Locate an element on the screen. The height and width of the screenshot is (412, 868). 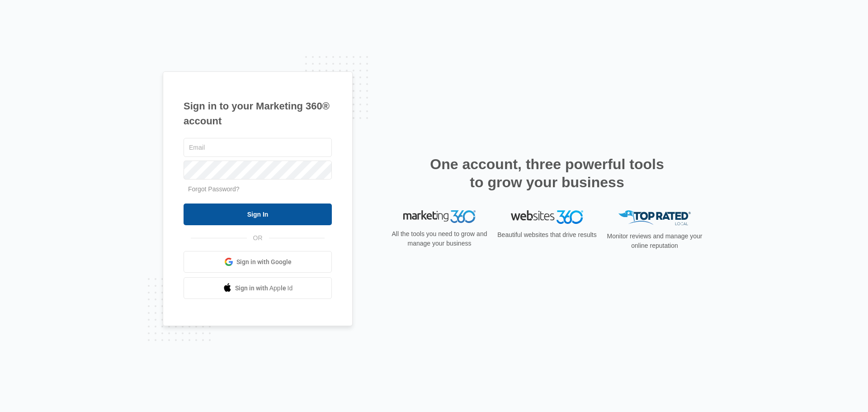
span: OR is located at coordinates (258, 238).